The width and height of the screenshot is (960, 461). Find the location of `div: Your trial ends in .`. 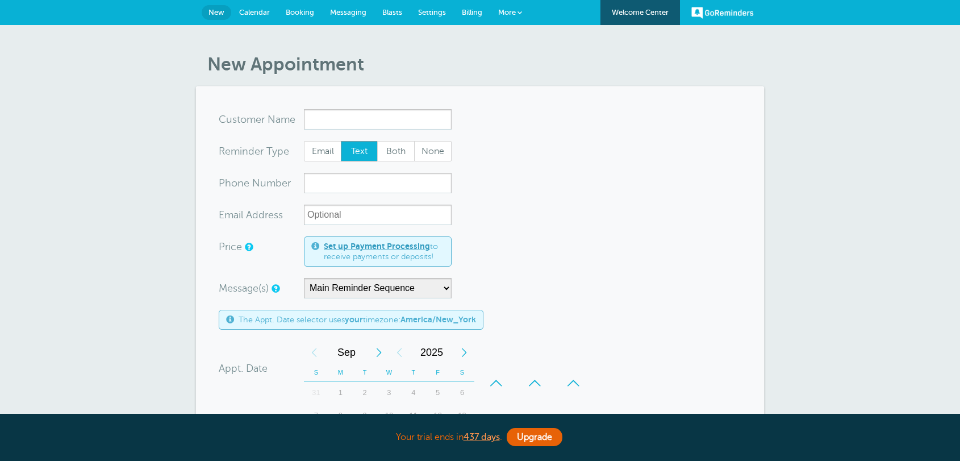

div: Your trial ends in . is located at coordinates (480, 437).